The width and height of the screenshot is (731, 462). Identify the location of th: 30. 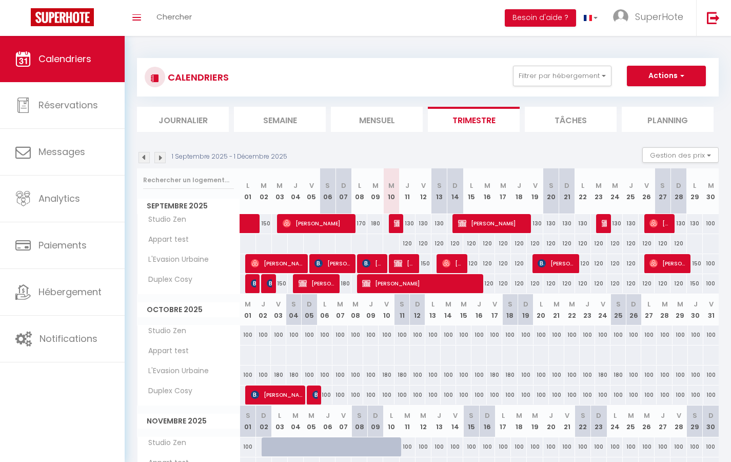
(696, 309).